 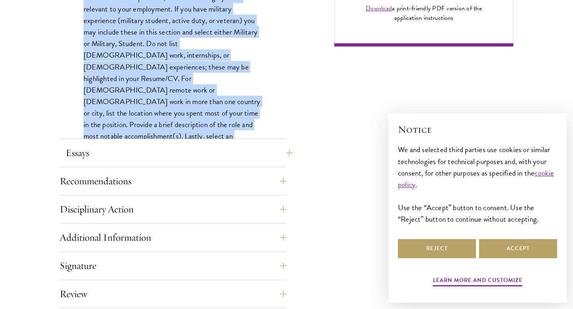 I want to click on button: Signature, so click(x=173, y=266).